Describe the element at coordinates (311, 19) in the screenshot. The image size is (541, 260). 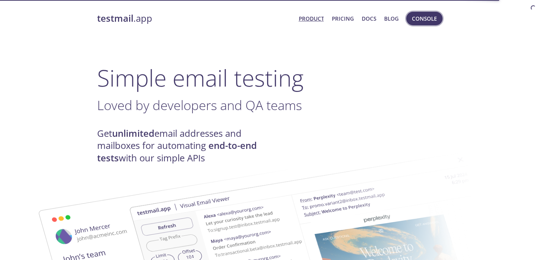
I see `a: Product` at that location.